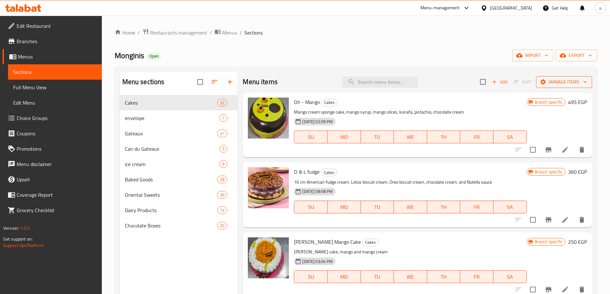 The image size is (610, 294). Describe the element at coordinates (52, 195) in the screenshot. I see `a: Coverage Report` at that location.